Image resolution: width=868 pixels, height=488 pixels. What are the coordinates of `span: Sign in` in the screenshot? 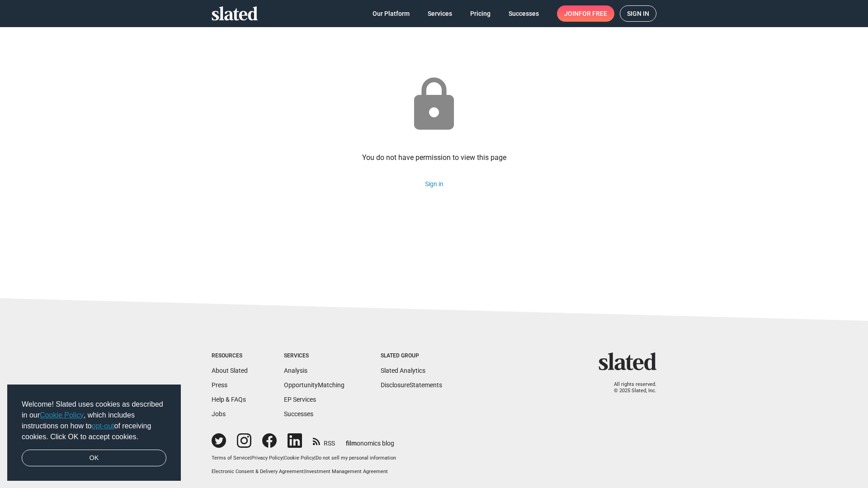 It's located at (638, 13).